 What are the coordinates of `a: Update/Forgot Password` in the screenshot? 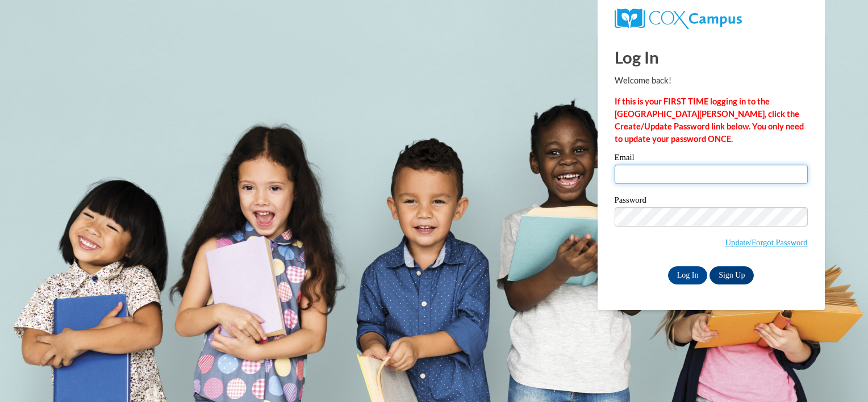 It's located at (766, 242).